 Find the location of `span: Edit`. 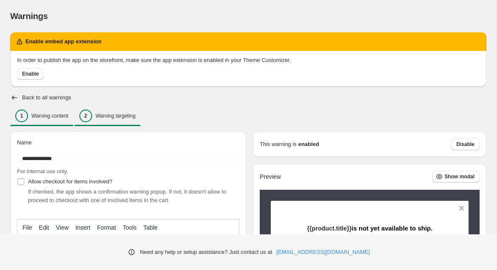

span: Edit is located at coordinates (44, 227).